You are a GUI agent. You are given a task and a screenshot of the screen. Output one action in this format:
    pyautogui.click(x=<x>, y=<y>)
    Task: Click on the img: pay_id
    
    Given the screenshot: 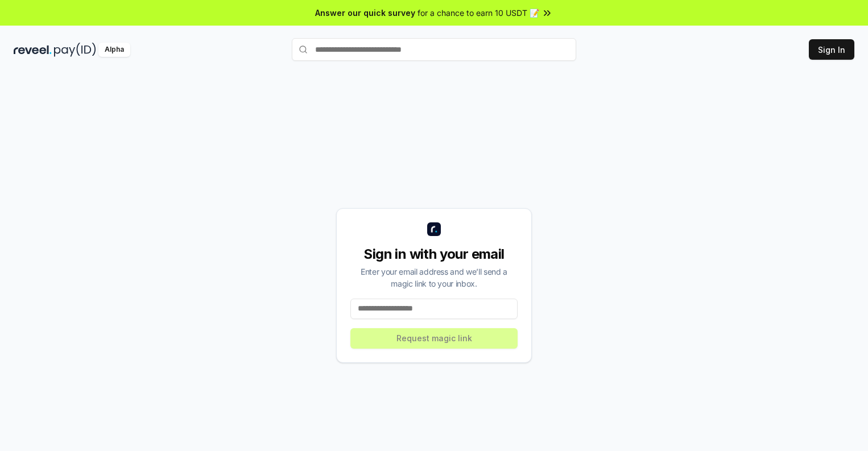 What is the action you would take?
    pyautogui.click(x=75, y=49)
    